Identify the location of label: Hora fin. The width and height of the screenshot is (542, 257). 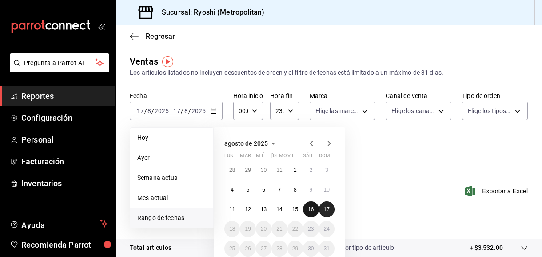
(285, 96).